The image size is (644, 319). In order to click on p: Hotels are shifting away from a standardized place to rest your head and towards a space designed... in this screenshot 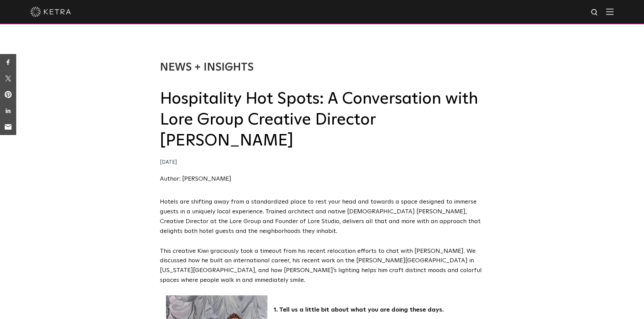, I will do `click(322, 216)`.